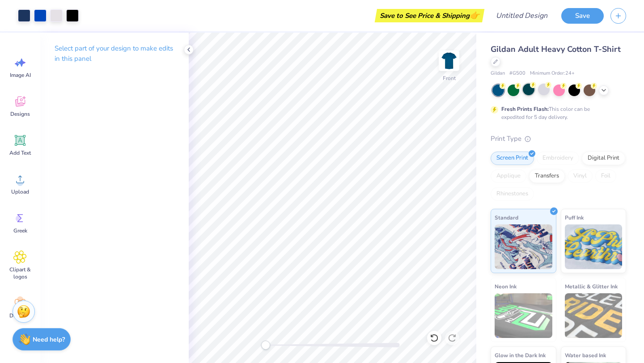 The image size is (644, 363). Describe the element at coordinates (520, 355) in the screenshot. I see `span: Glow in the Dark Ink` at that location.